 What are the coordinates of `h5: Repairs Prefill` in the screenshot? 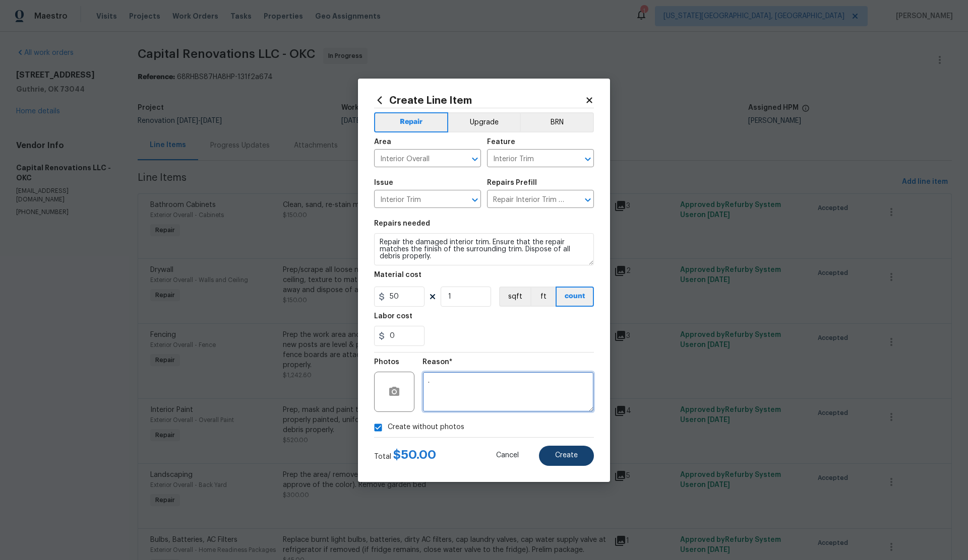 It's located at (512, 183).